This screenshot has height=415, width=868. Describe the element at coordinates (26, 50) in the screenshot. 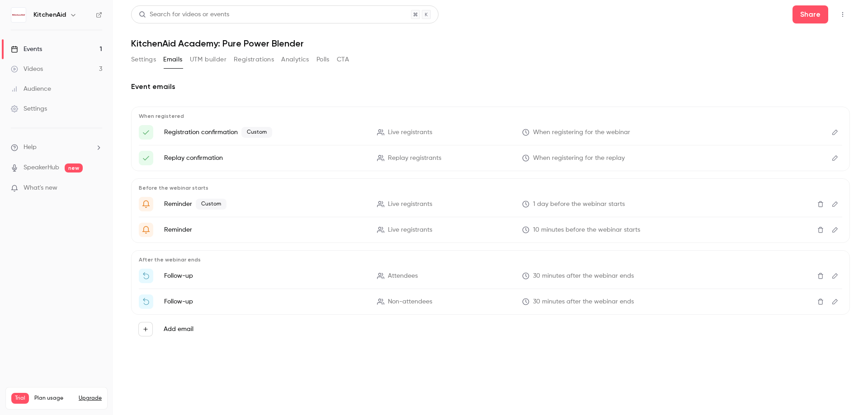

I see `div: Events` at that location.